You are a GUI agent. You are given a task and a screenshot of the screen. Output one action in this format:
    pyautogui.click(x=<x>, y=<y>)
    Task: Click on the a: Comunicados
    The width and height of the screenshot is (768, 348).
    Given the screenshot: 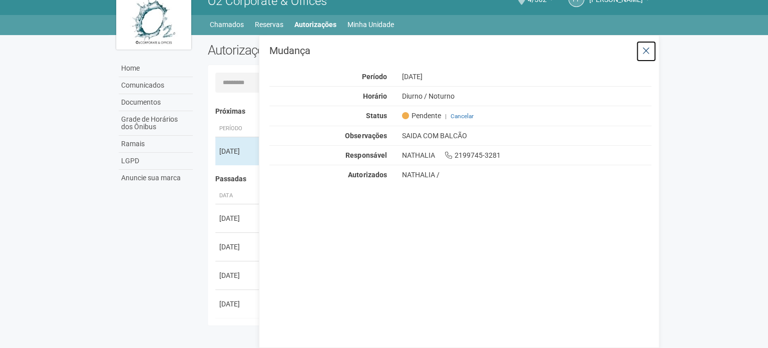 What is the action you would take?
    pyautogui.click(x=156, y=86)
    